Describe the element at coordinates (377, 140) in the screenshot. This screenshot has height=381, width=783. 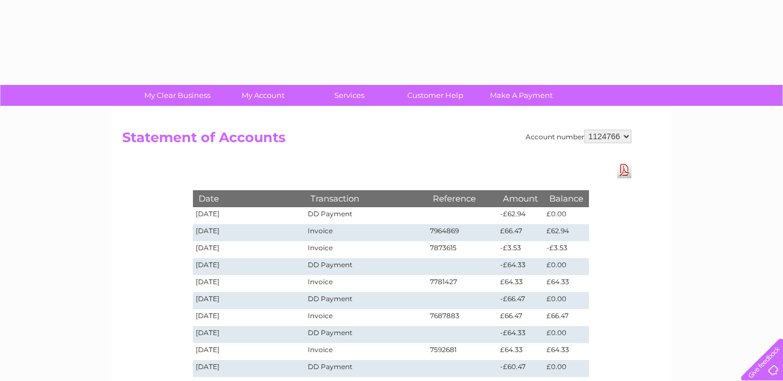
I see `h2: Statement of Accounts` at that location.